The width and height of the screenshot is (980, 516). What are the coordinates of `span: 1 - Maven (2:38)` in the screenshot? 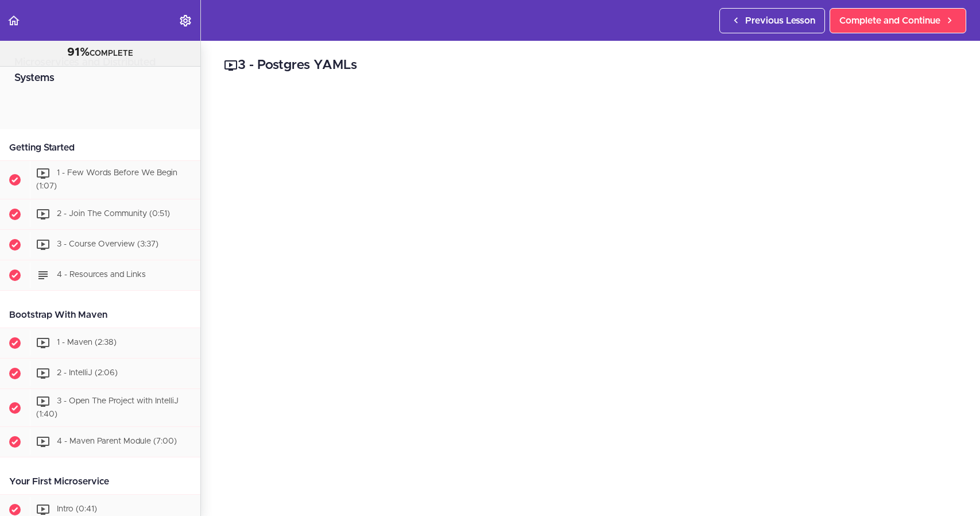 It's located at (86, 342).